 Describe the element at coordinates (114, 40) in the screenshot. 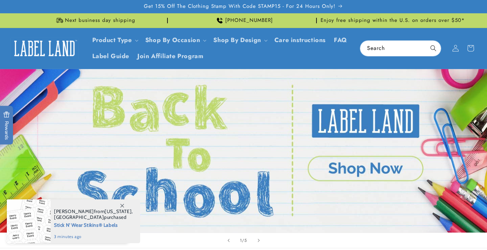

I see `summary: Product Type` at that location.